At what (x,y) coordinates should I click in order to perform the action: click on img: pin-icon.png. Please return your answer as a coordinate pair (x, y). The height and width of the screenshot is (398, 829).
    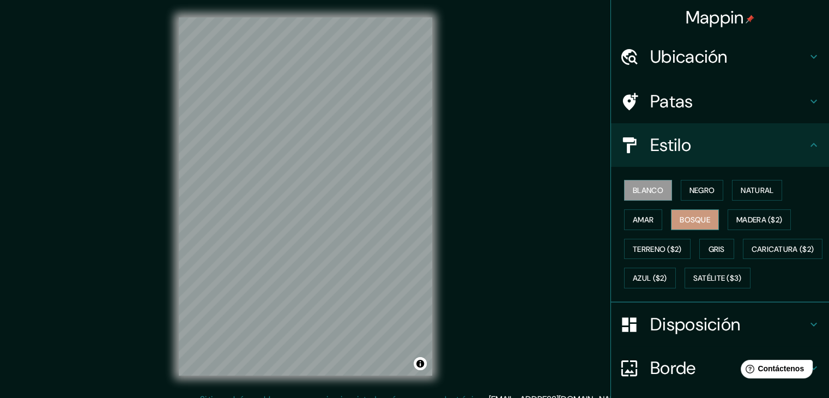
    Looking at the image, I should click on (750, 19).